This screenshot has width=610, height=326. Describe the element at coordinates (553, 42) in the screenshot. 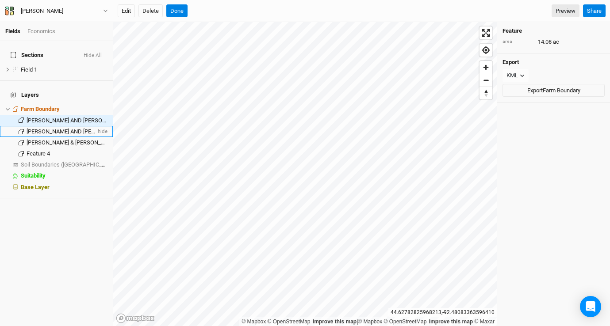

I see `div: 14.08` at that location.